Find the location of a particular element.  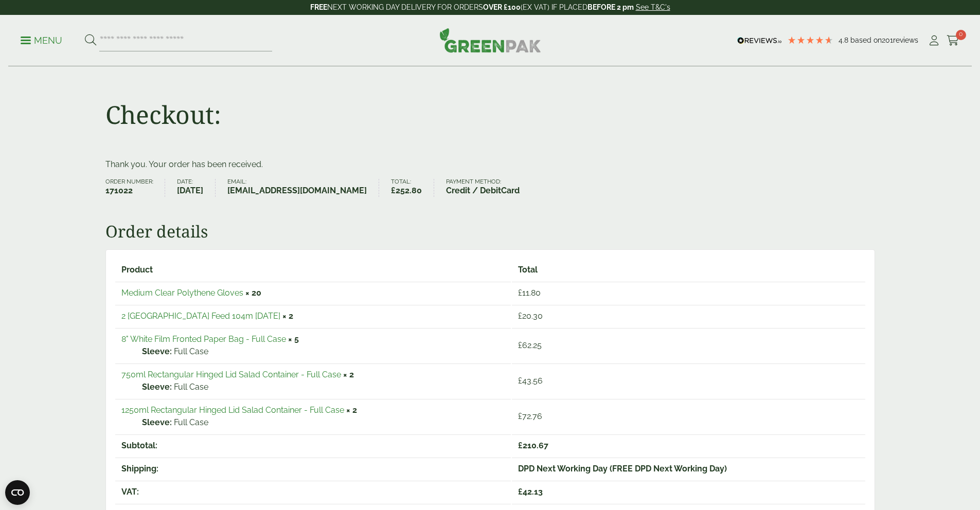

p: Menu is located at coordinates (42, 41).